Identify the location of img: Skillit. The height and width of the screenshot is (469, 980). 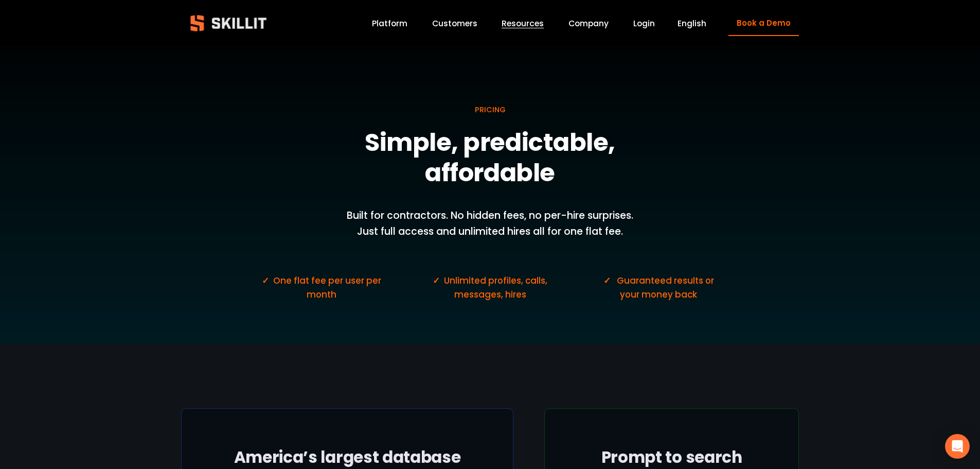
(228, 23).